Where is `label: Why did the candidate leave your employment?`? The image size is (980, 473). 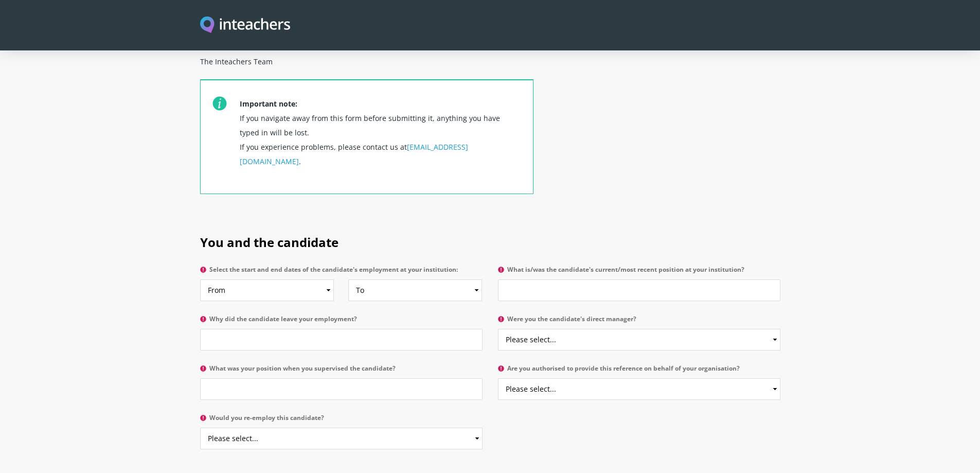 label: Why did the candidate leave your employment? is located at coordinates (341, 322).